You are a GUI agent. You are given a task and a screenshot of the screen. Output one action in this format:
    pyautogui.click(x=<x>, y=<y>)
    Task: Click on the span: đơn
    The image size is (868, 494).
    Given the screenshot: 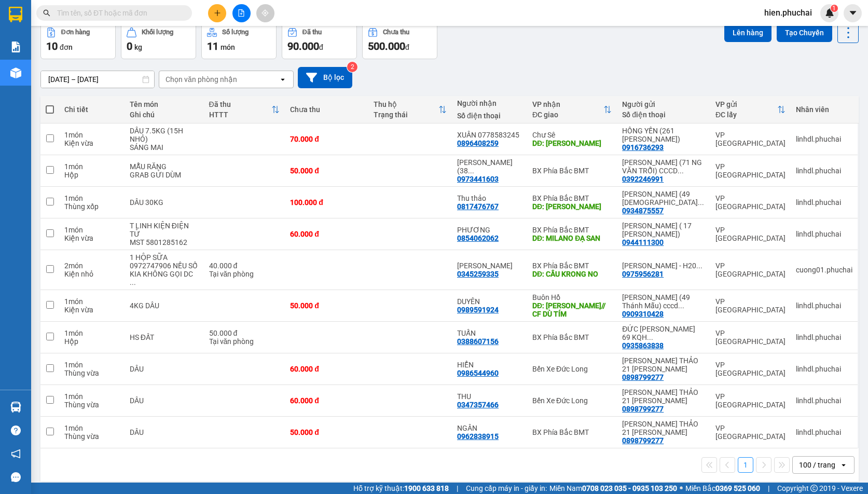 What is the action you would take?
    pyautogui.click(x=66, y=47)
    